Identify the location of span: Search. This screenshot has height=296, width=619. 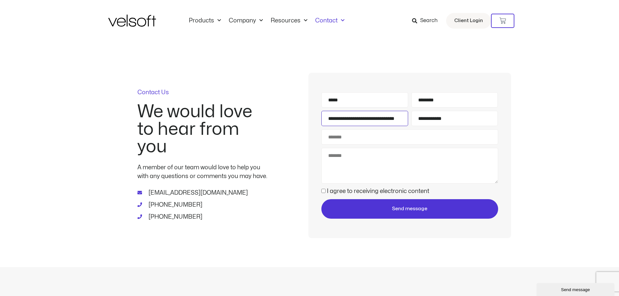
(429, 21).